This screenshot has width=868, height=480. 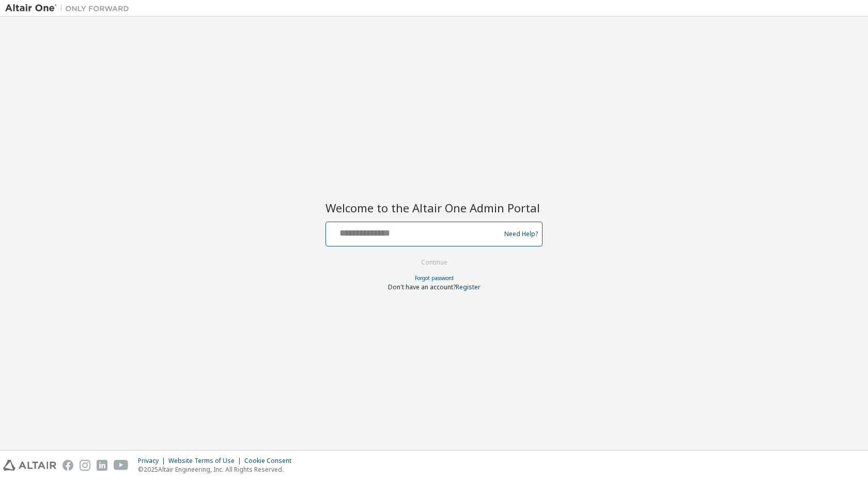 I want to click on h2: Welcome to the Altair One Admin Portal, so click(x=434, y=208).